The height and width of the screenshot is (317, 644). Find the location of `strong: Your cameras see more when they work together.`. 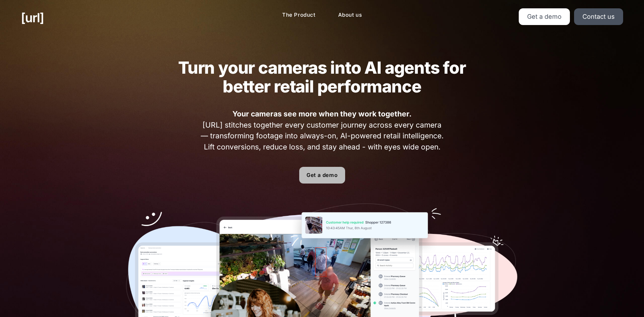

strong: Your cameras see more when they work together. is located at coordinates (322, 114).